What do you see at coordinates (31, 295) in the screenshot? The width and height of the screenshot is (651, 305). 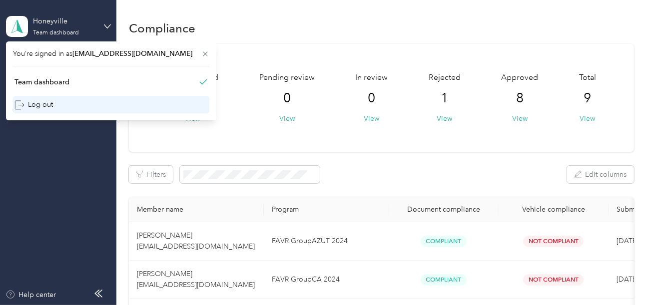 I see `button: Help center` at bounding box center [31, 295].